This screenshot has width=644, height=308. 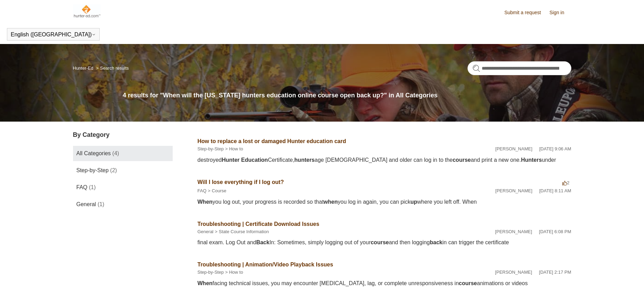 I want to click on input: Search, so click(x=520, y=69).